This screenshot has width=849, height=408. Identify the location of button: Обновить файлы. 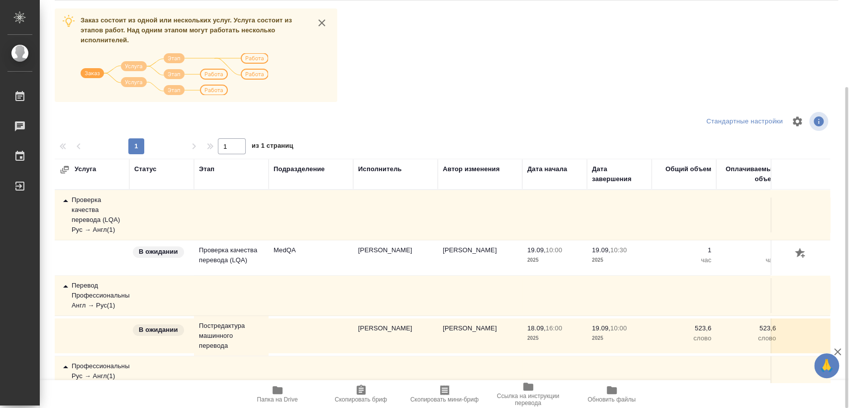
(612, 394).